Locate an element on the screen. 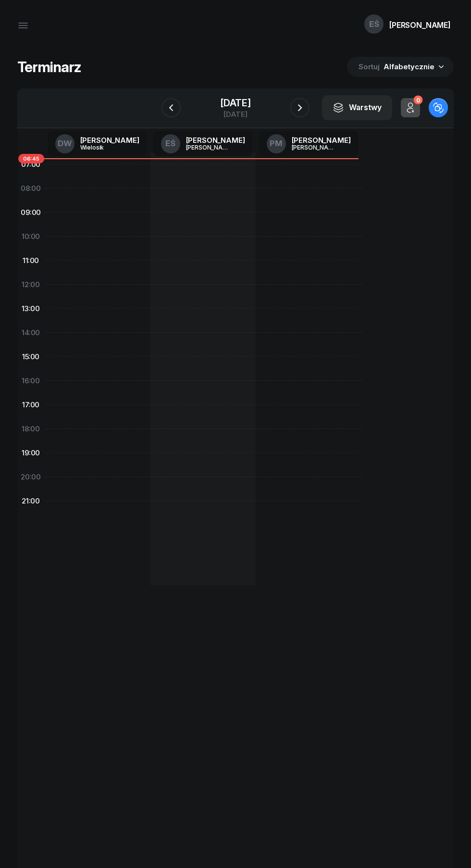 The height and width of the screenshot is (868, 471). h1: Terminarz is located at coordinates (49, 67).